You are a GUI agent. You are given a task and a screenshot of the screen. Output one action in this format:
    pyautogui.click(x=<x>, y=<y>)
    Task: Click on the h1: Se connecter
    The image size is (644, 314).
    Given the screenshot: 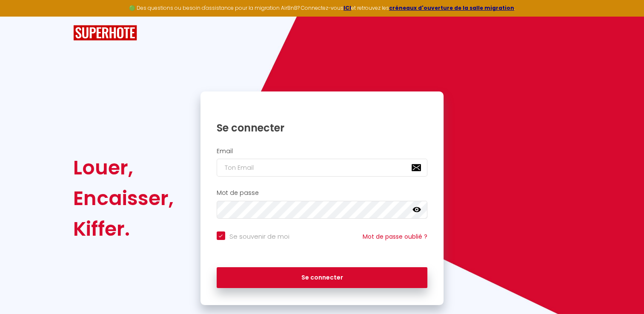 What is the action you would take?
    pyautogui.click(x=322, y=128)
    